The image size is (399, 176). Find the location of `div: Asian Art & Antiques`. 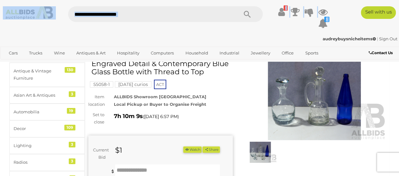

div: Asian Art & Antiques is located at coordinates (39, 95).